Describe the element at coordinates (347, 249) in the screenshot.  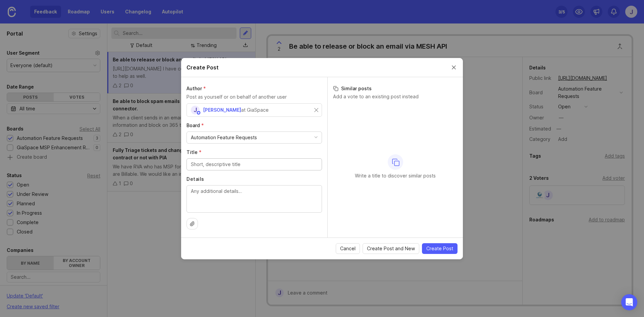
I see `span: Cancel` at that location.